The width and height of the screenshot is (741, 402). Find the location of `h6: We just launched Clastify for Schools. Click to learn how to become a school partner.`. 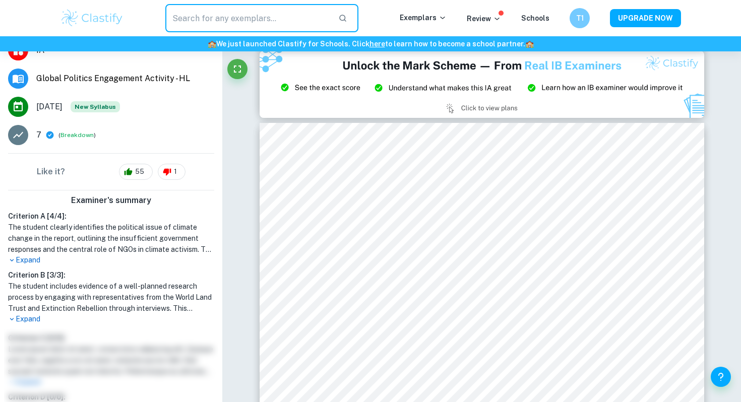

h6: We just launched Clastify for Schools. Click to learn how to become a school partner. is located at coordinates (371, 44).